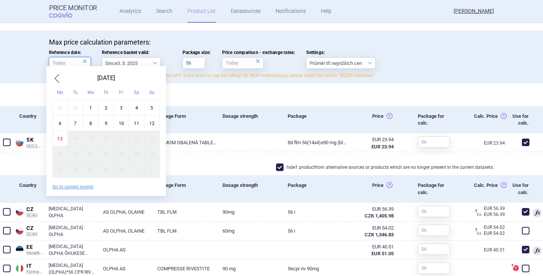 Image resolution: width=543 pixels, height=276 pixels. I want to click on abbr: Friday, so click(121, 92).